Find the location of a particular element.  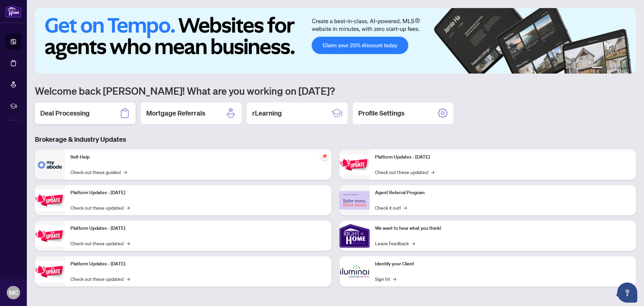

h2: rLearning is located at coordinates (267, 113).